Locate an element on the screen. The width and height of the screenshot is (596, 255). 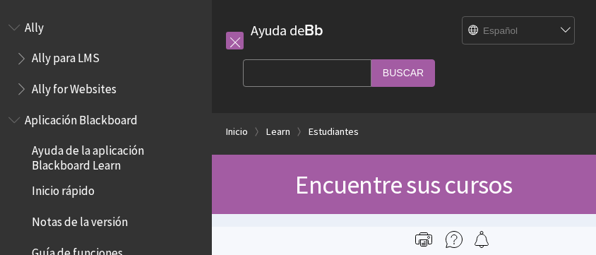
span: Inicio rápido is located at coordinates (63, 189).